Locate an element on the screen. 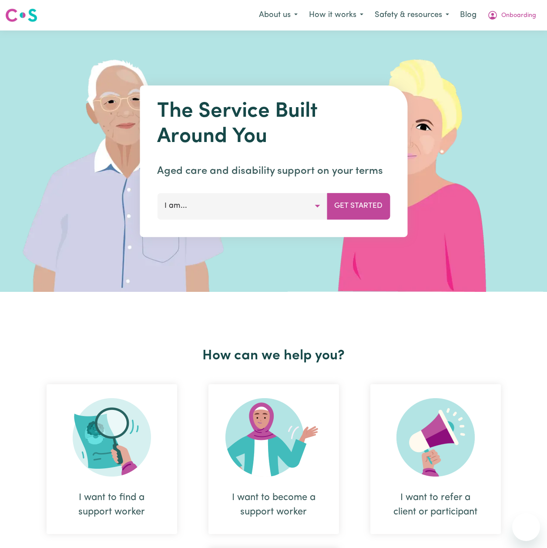  img: Become Worker is located at coordinates (274, 437).